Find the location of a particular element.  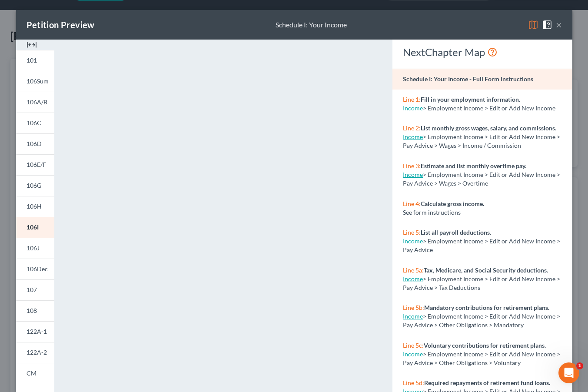

span: > Employment Income > Edit or Add New Income is located at coordinates (489, 107).